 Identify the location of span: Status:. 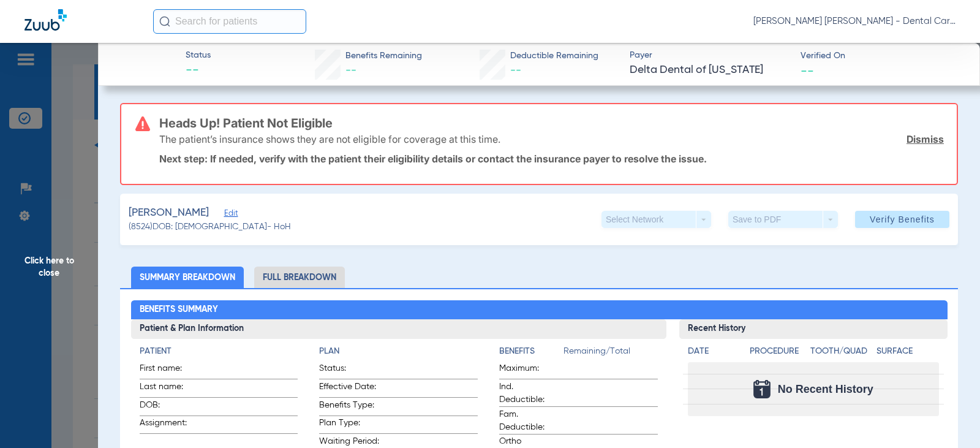
(349, 370).